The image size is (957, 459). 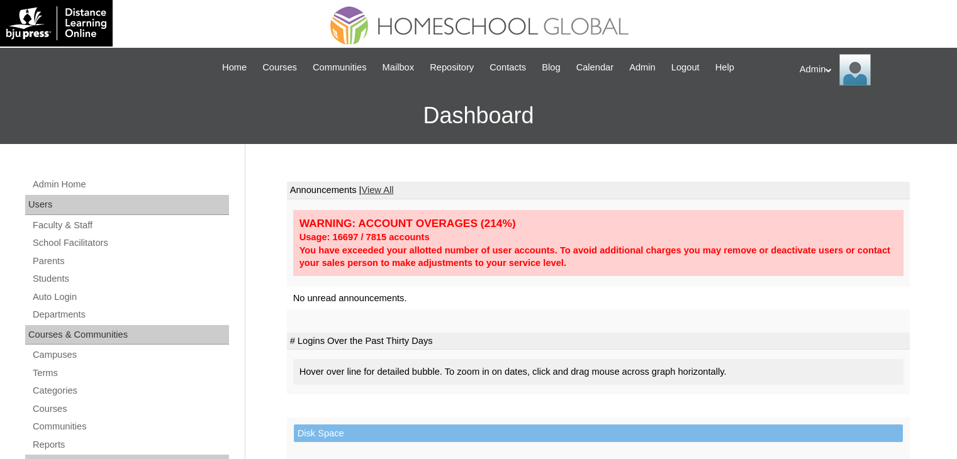 I want to click on span: Contacts, so click(x=508, y=67).